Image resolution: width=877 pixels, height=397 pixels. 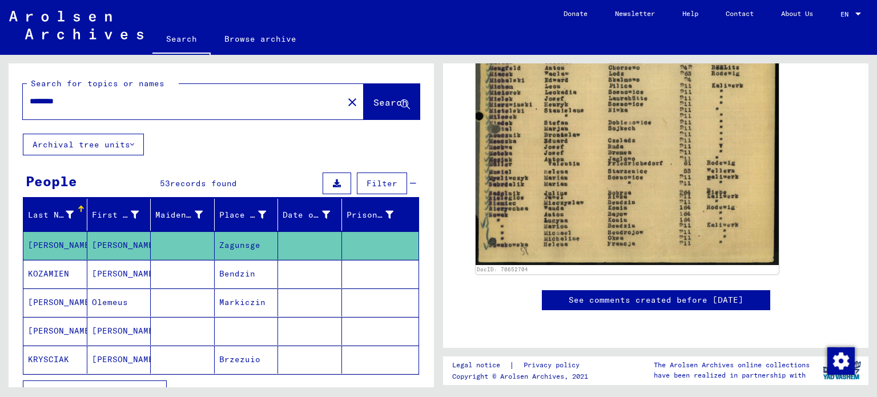 What do you see at coordinates (846, 14) in the screenshot?
I see `span: EN` at bounding box center [846, 14].